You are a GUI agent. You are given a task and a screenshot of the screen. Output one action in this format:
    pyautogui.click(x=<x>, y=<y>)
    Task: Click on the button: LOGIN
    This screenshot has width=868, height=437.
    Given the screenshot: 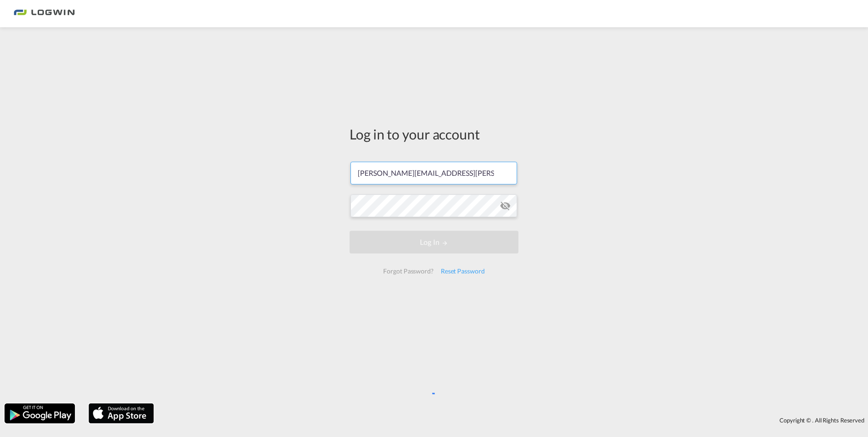 What is the action you would take?
    pyautogui.click(x=434, y=242)
    